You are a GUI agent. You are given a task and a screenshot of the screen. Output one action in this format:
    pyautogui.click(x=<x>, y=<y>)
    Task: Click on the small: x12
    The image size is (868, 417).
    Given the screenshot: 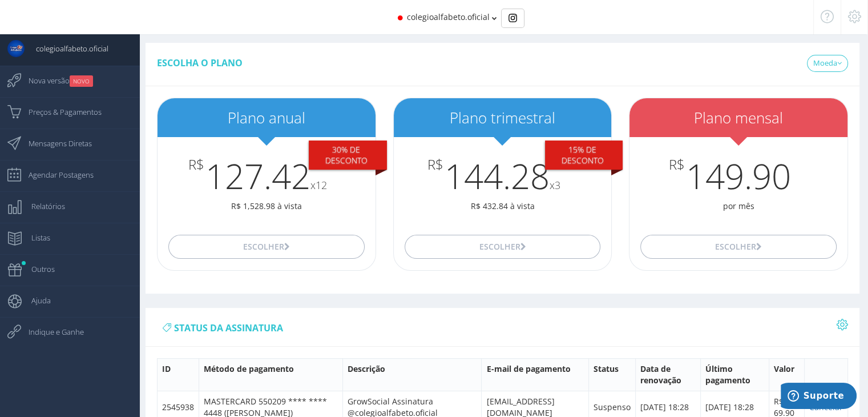 What is the action you would take?
    pyautogui.click(x=318, y=185)
    